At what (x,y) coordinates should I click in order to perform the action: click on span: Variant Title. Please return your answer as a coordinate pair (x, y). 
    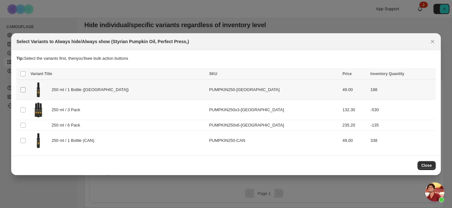
    Looking at the image, I should click on (41, 74).